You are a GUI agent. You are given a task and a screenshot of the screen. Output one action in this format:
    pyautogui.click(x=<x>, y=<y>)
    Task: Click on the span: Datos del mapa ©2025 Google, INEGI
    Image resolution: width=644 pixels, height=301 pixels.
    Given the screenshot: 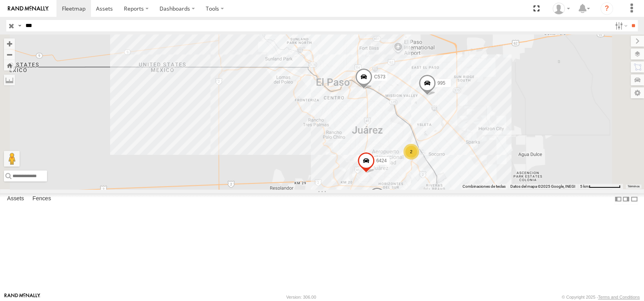 What is the action you would take?
    pyautogui.click(x=542, y=186)
    